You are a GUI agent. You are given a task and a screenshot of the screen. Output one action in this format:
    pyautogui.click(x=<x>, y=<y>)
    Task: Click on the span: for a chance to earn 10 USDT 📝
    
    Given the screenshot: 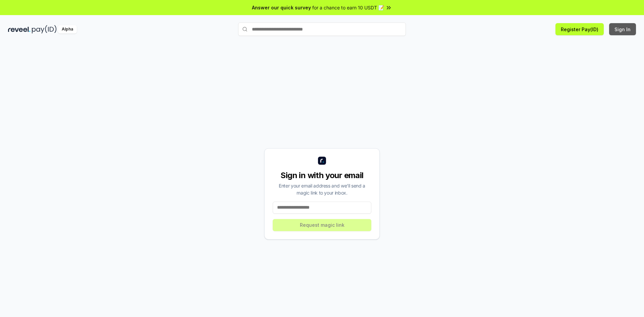 What is the action you would take?
    pyautogui.click(x=348, y=7)
    